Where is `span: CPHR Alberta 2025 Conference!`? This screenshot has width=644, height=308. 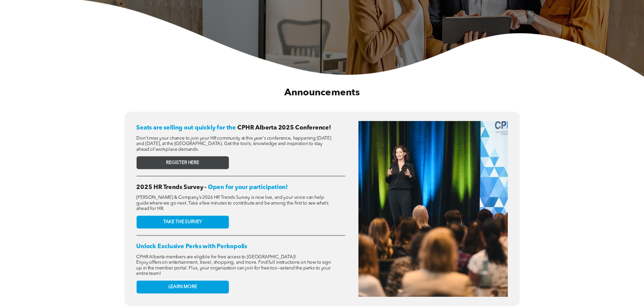 span: CPHR Alberta 2025 Conference! is located at coordinates (284, 128).